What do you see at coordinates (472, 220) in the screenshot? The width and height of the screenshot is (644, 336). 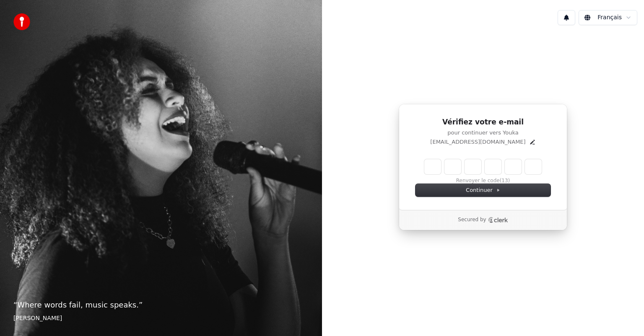 I see `p: Secured by` at bounding box center [472, 220].